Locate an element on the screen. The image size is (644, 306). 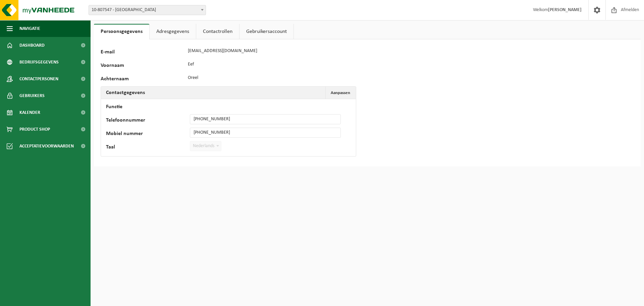
span: Acceptatievoorwaarden is located at coordinates (46, 146).